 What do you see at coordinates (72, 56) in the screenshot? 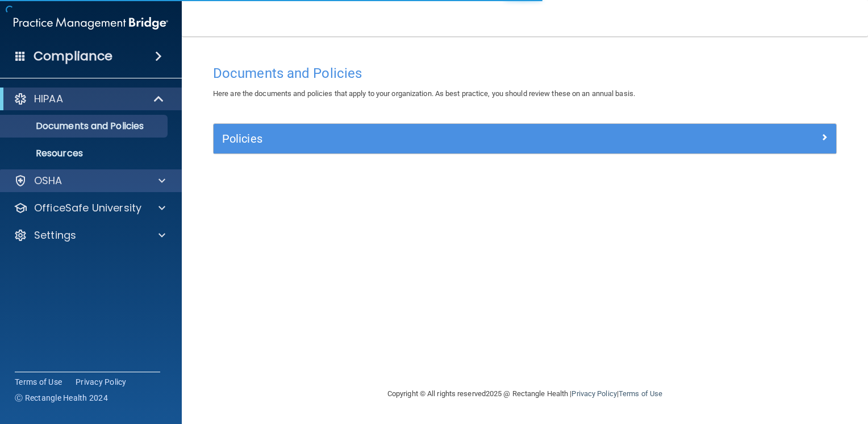
I see `h4: Compliance` at bounding box center [72, 56].